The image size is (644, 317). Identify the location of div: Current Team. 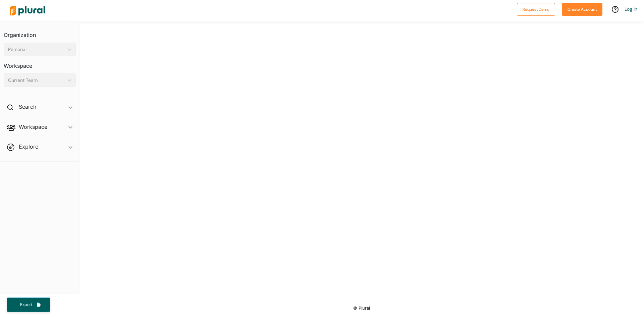
(36, 80).